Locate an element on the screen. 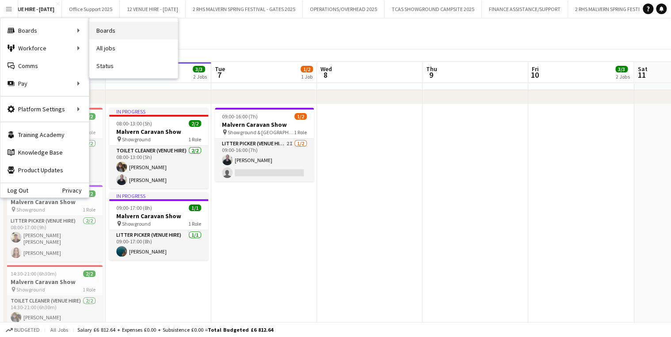 Image resolution: width=671 pixels, height=337 pixels. span: 8 is located at coordinates (326, 75).